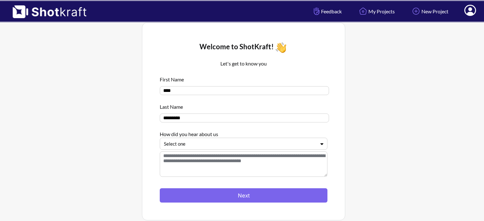  Describe the element at coordinates (243, 195) in the screenshot. I see `button: Next` at that location.